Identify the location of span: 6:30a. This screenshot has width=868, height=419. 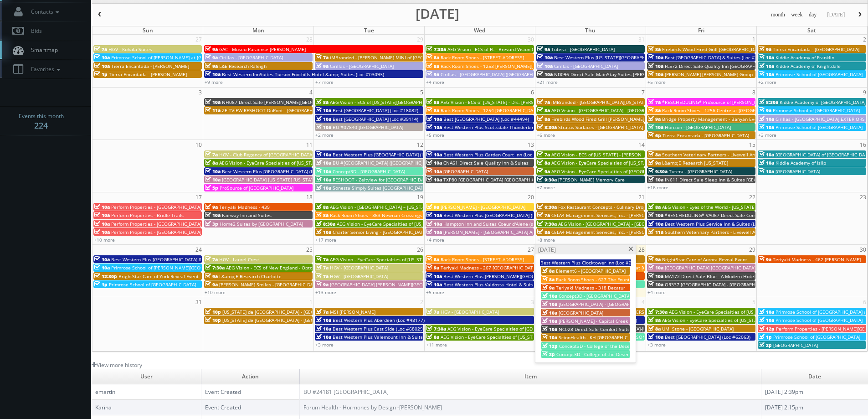
(547, 207).